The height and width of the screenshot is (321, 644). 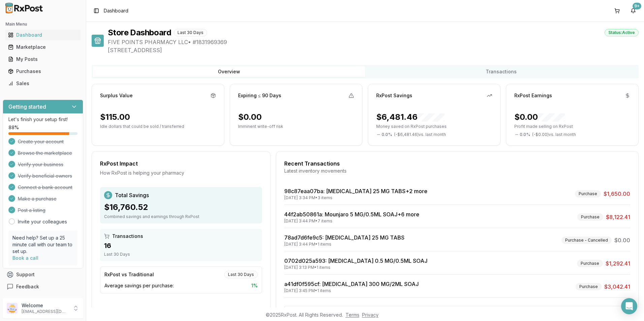 I want to click on h2: Main Menu, so click(x=43, y=24).